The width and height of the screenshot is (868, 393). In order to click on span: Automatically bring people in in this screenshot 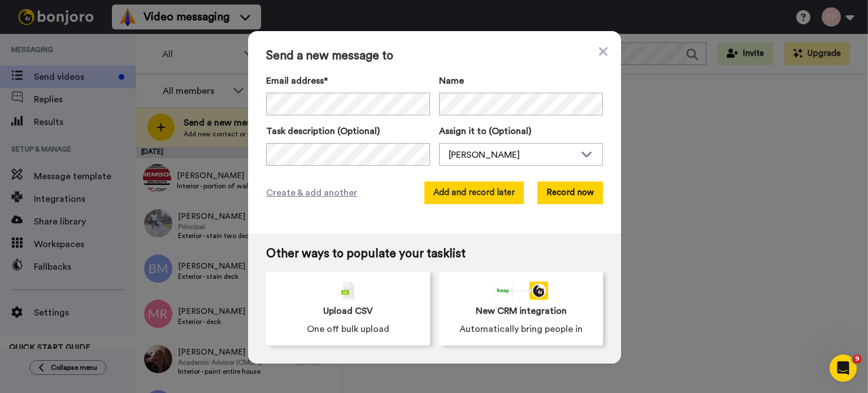, I will do `click(521, 329)`.